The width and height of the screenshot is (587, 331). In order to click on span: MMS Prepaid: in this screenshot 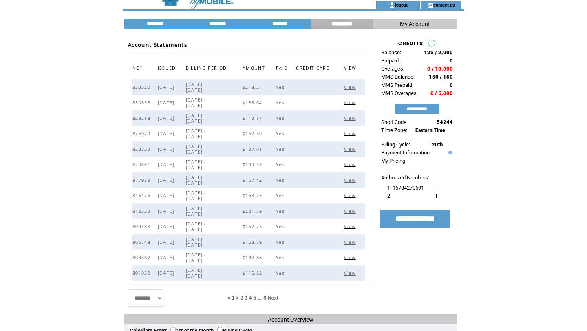, I will do `click(397, 85)`.